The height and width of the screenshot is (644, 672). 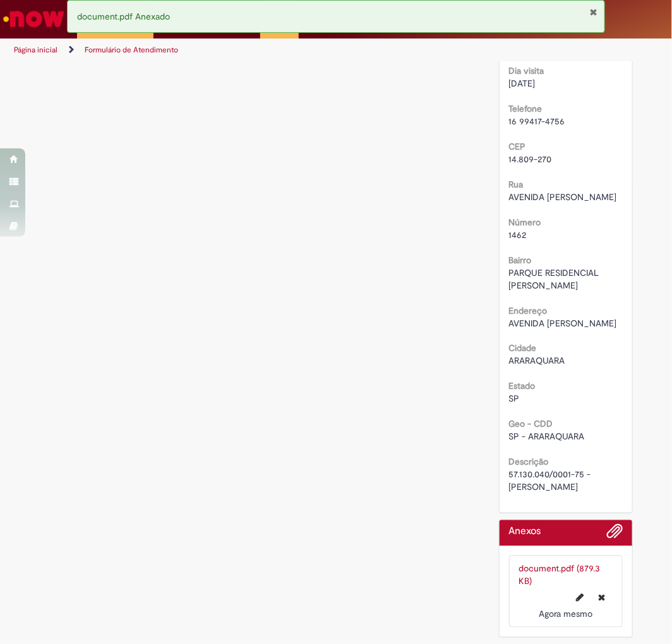 I want to click on h2: Anexos, so click(x=525, y=532).